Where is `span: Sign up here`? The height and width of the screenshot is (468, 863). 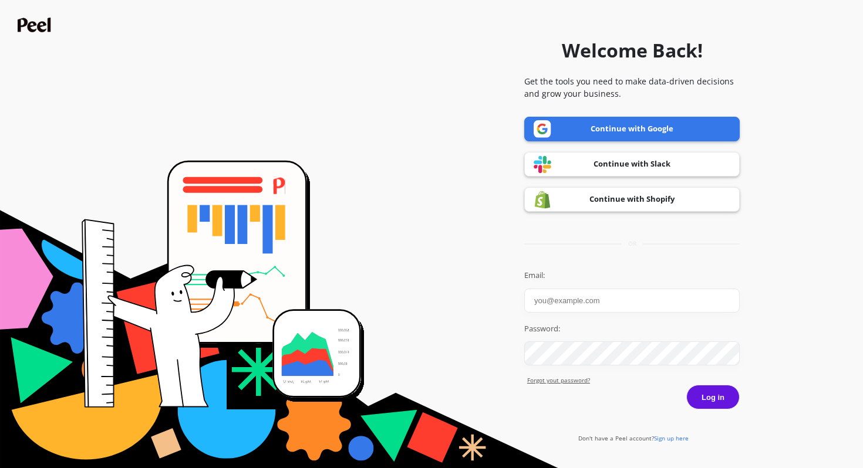 span: Sign up here is located at coordinates (671, 438).